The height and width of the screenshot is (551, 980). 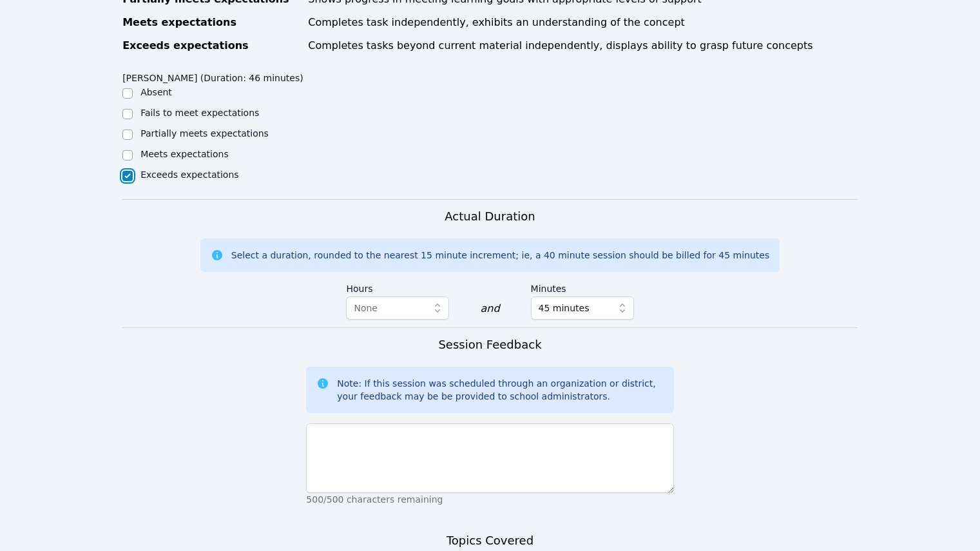 I want to click on div: and, so click(x=490, y=309).